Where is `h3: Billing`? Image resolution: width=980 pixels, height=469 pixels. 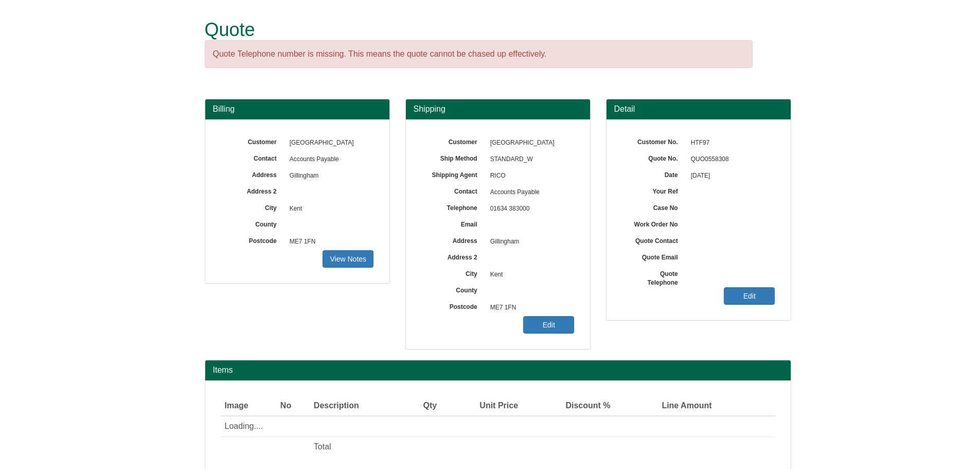
h3: Billing is located at coordinates (297, 109).